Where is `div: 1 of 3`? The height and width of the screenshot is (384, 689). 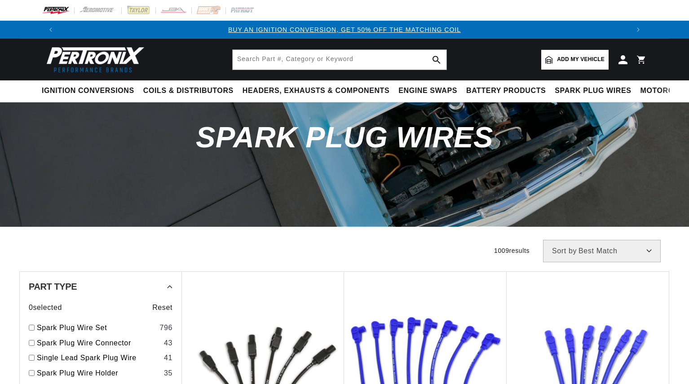 div: 1 of 3 is located at coordinates (344, 30).